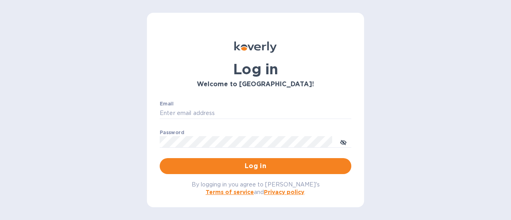 Image resolution: width=511 pixels, height=220 pixels. What do you see at coordinates (255, 47) in the screenshot?
I see `img: Koverly` at bounding box center [255, 47].